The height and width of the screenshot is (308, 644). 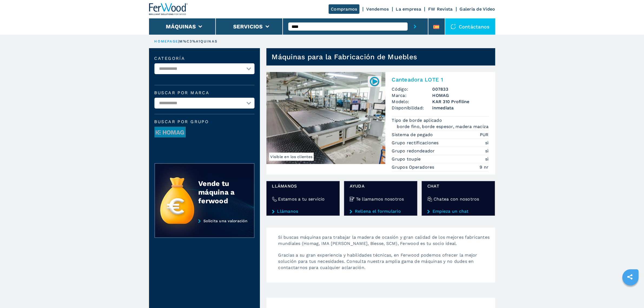 I want to click on h3: HOMAG, so click(x=461, y=95).